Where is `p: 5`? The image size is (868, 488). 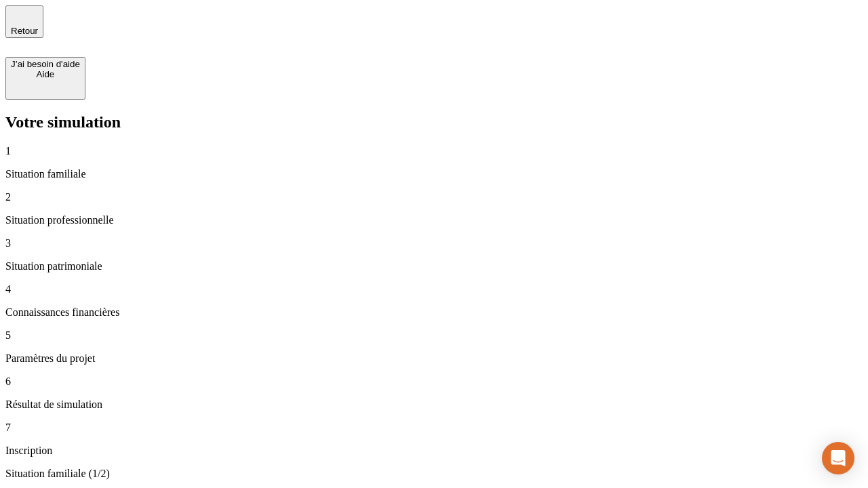
p: 5 is located at coordinates (434, 336).